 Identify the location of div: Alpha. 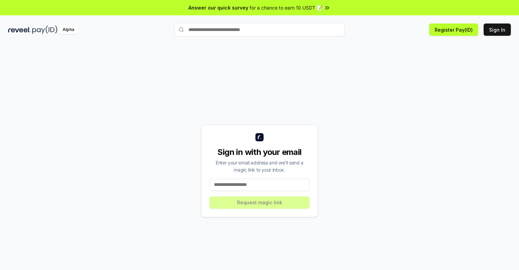
(68, 30).